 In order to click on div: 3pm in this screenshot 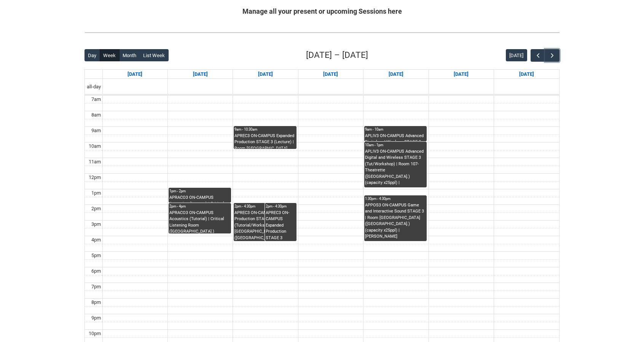, I will do `click(96, 224)`.